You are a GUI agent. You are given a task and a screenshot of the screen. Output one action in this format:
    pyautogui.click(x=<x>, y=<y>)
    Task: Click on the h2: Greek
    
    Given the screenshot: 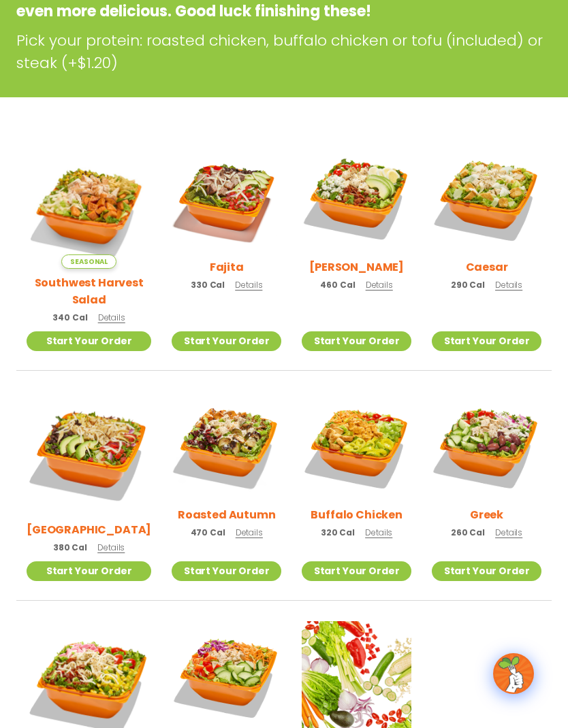 What is the action you would take?
    pyautogui.click(x=486, y=514)
    